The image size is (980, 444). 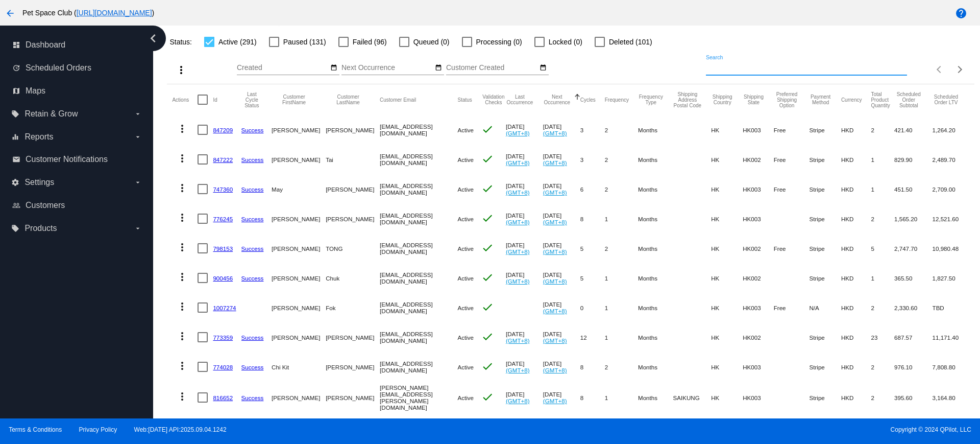 What do you see at coordinates (557, 99) in the screenshot?
I see `button: Change sorting for NextOccurrenceUtc` at bounding box center [557, 99].